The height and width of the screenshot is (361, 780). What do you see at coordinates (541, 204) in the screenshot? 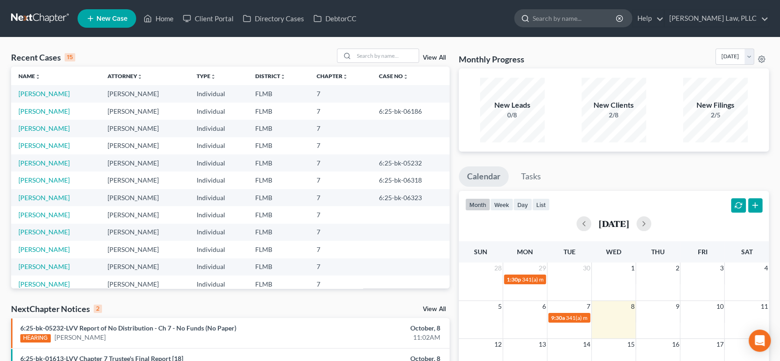
I see `button: list` at bounding box center [541, 204].